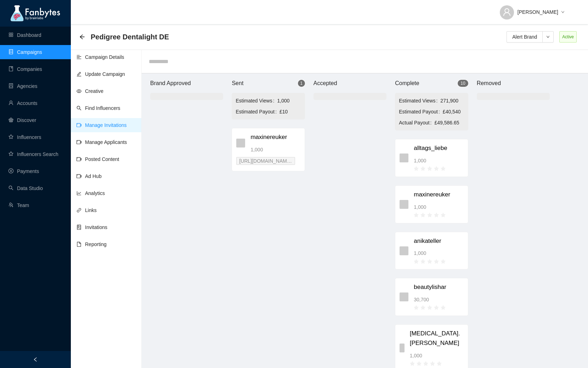  What do you see at coordinates (25, 52) in the screenshot?
I see `a: databaseCampaigns` at bounding box center [25, 52].